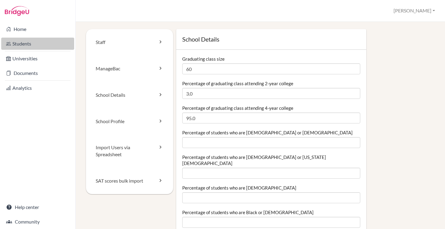 The height and width of the screenshot is (229, 445). I want to click on label: Percentage of graduating class attending 2-year college, so click(238, 83).